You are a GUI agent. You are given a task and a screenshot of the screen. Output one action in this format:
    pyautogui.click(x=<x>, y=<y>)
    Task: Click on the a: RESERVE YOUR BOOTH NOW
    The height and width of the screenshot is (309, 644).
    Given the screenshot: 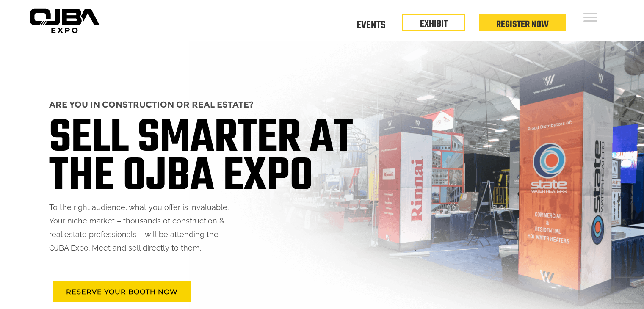 What is the action you would take?
    pyautogui.click(x=122, y=291)
    